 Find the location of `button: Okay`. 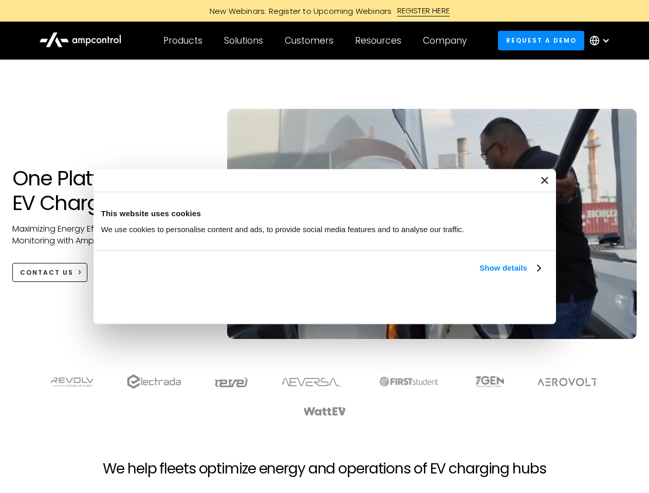

button: Okay is located at coordinates (470, 301).